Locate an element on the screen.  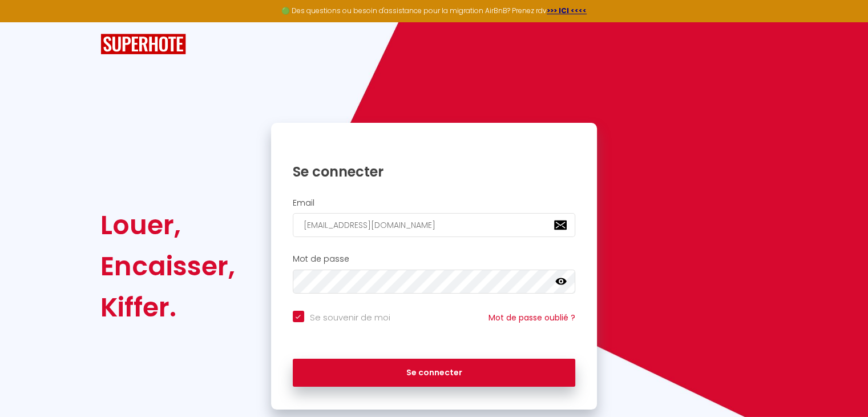
h2: Email is located at coordinates (434, 203).